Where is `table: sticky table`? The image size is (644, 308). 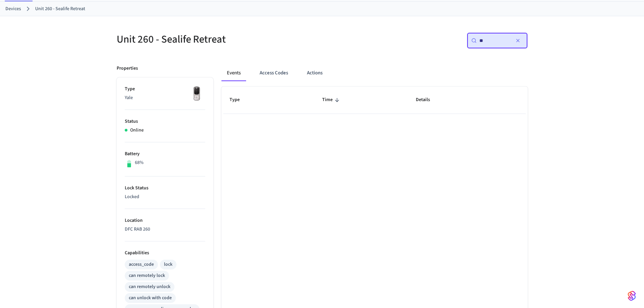 table: sticky table is located at coordinates (375, 100).